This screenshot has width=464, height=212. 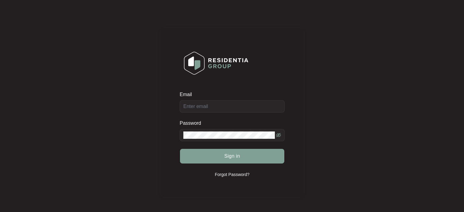 What do you see at coordinates (232, 156) in the screenshot?
I see `button: Sign in` at bounding box center [232, 156].